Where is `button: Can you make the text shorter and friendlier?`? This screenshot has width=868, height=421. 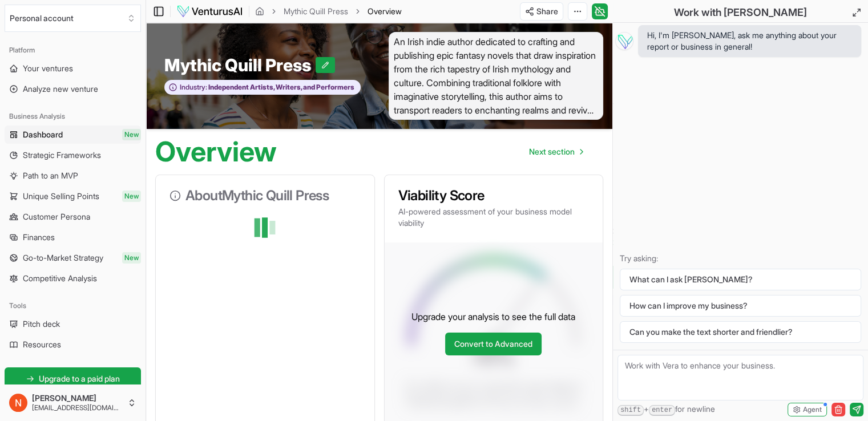 button: Can you make the text shorter and friendlier? is located at coordinates (741, 332).